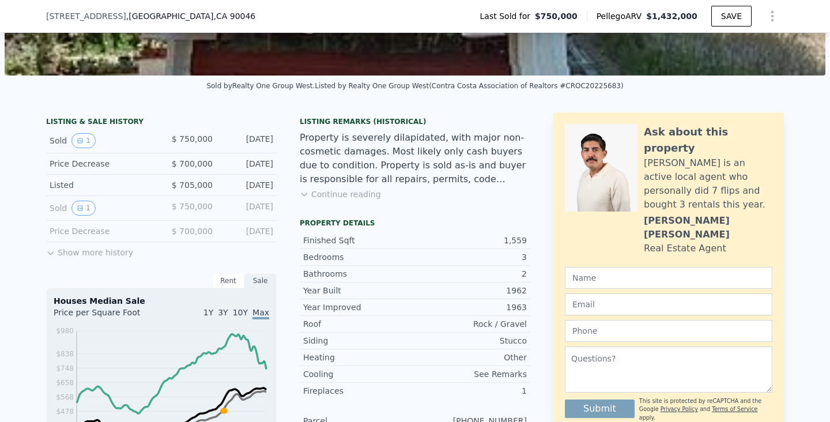 This screenshot has height=422, width=830. I want to click on div: Bathrooms, so click(359, 274).